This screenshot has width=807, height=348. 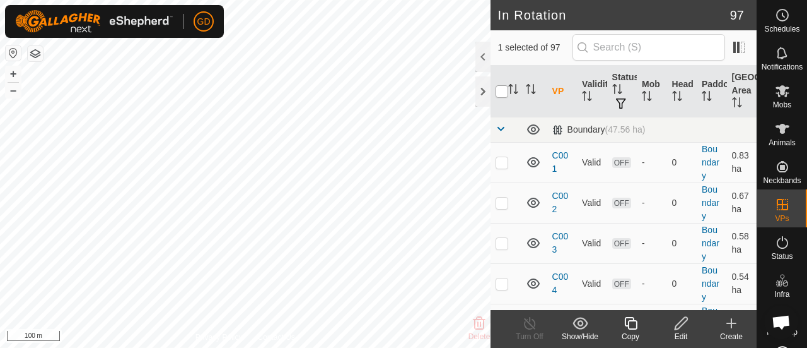 I want to click on td: 0.83 ha, so click(x=742, y=162).